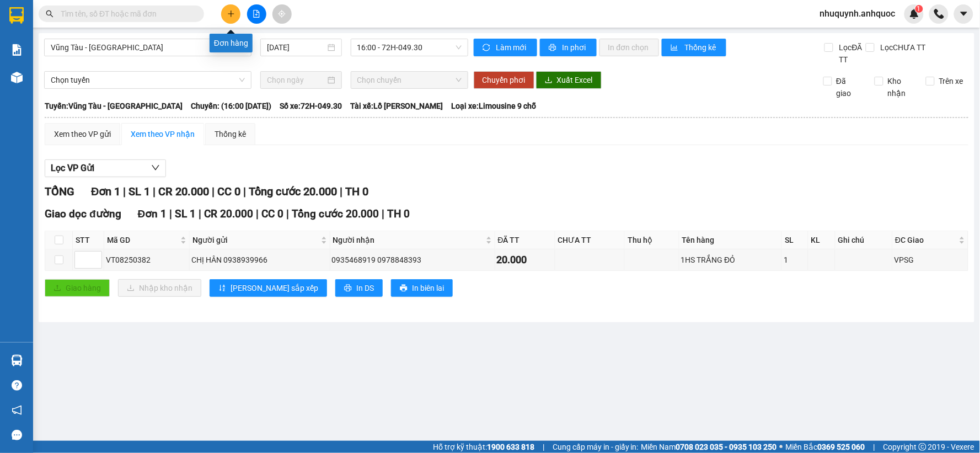 This screenshot has width=980, height=453. What do you see at coordinates (850, 87) in the screenshot?
I see `span: Đã giao` at bounding box center [850, 87].